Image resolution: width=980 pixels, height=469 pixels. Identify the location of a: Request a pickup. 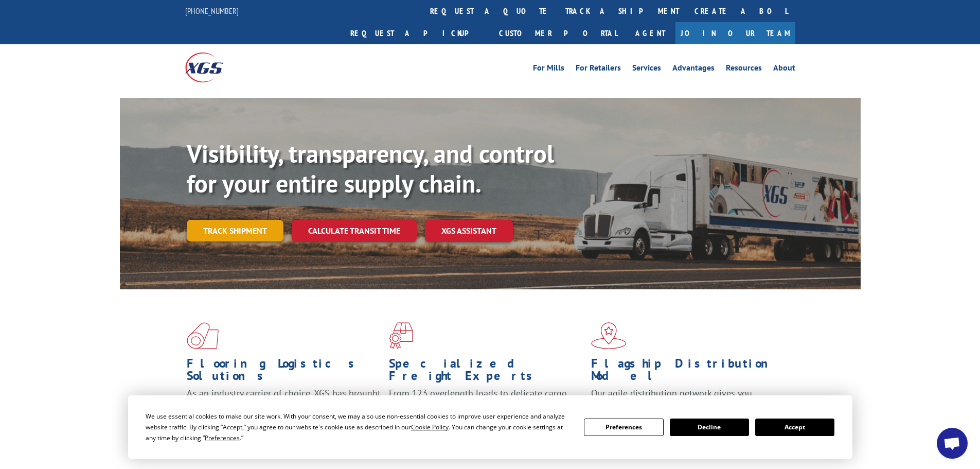
(417, 33).